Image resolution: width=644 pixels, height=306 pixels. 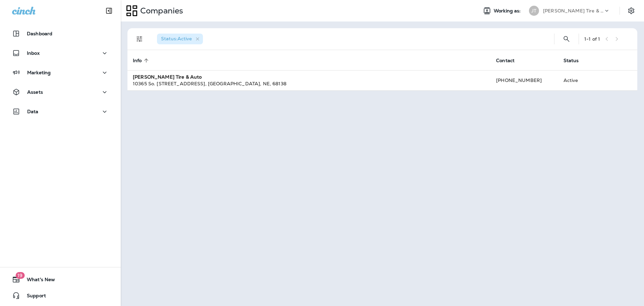 I want to click on button: 19What's New, so click(x=60, y=280).